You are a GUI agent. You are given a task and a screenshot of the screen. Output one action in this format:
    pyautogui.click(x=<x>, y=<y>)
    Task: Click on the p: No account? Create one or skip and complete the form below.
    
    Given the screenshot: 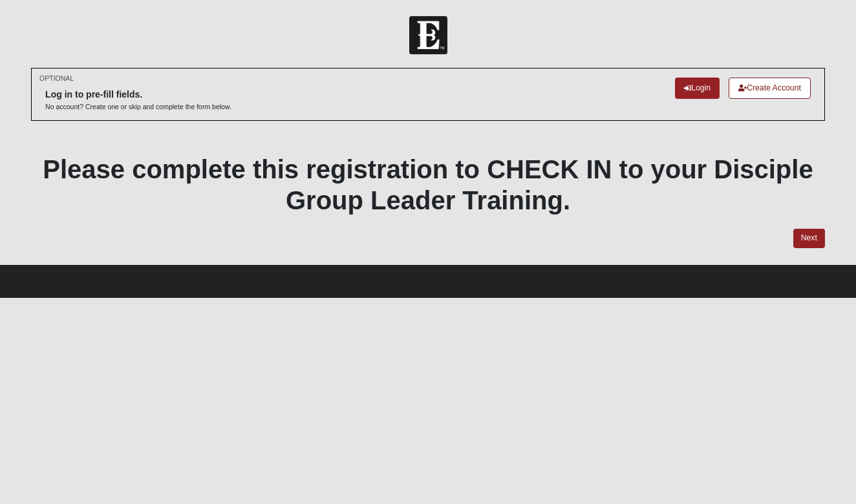 What is the action you would take?
    pyautogui.click(x=138, y=107)
    